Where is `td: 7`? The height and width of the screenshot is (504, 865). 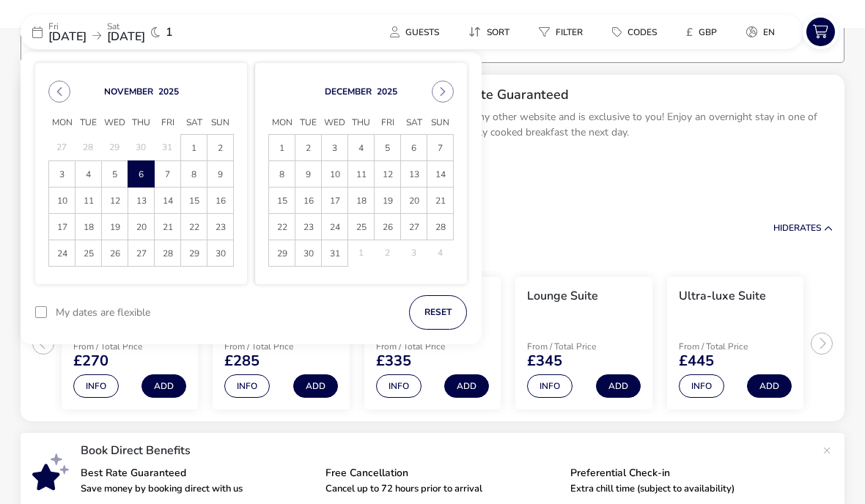 td: 7 is located at coordinates (440, 148).